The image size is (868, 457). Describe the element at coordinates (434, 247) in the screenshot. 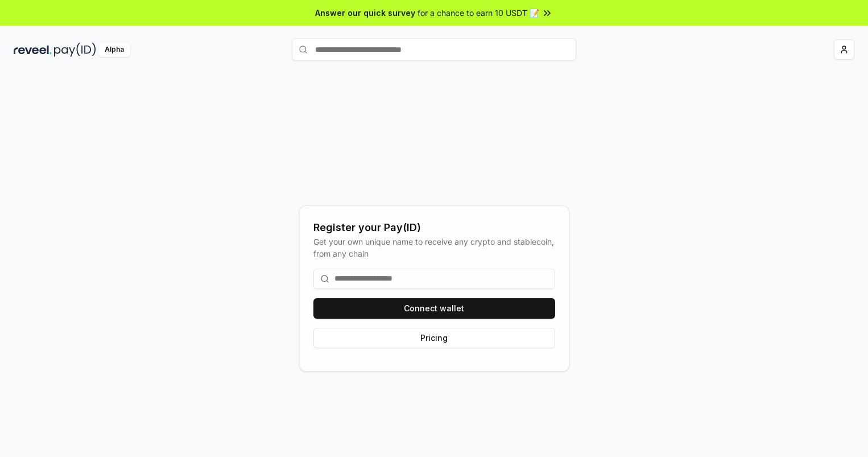

I see `div: Get your own unique name to receive any crypto and stablecoin, from any chain` at that location.